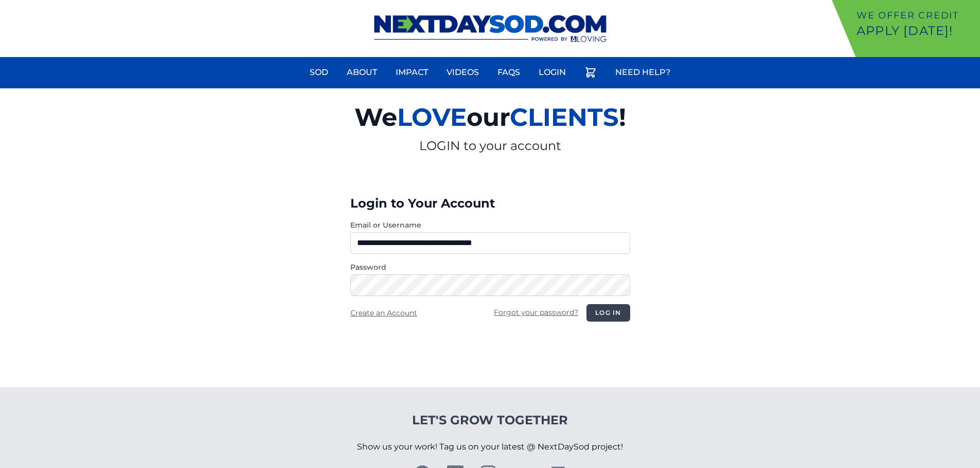 This screenshot has width=980, height=468. I want to click on p: LOGIN to your account, so click(490, 146).